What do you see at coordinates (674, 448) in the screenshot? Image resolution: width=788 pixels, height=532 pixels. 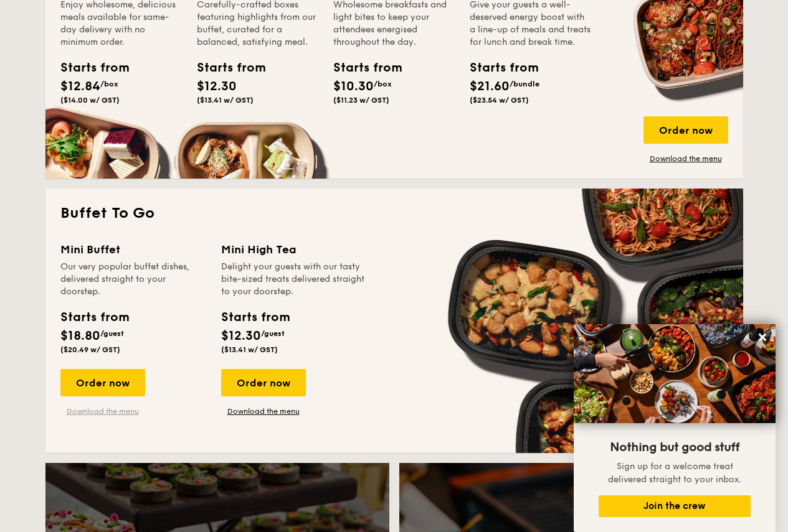 I see `span: Nothing but good stuff` at bounding box center [674, 448].